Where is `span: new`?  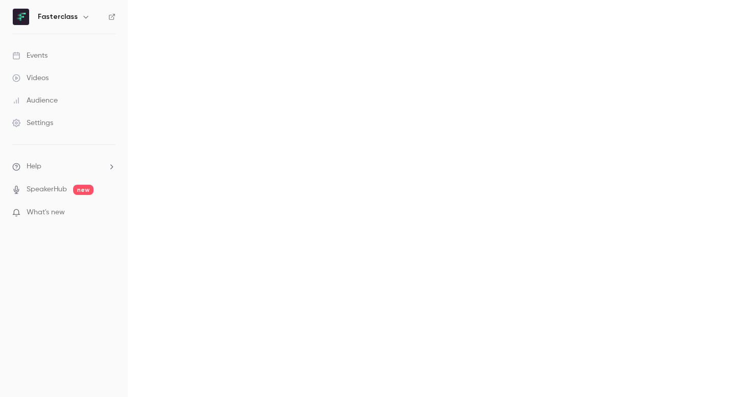 span: new is located at coordinates (83, 190).